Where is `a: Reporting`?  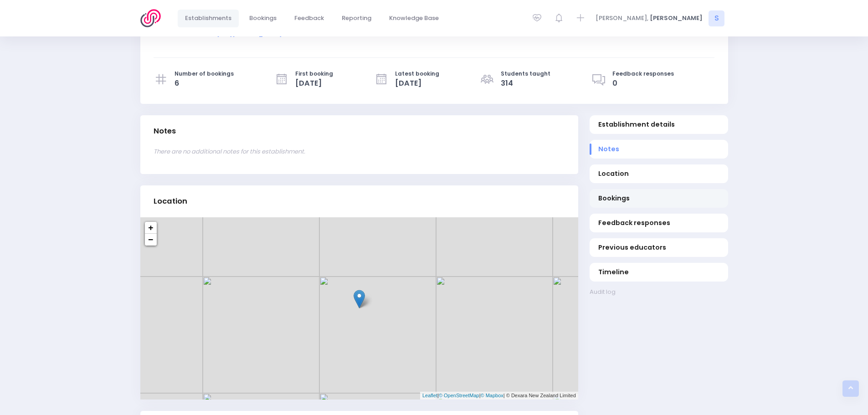 a: Reporting is located at coordinates (356, 18).